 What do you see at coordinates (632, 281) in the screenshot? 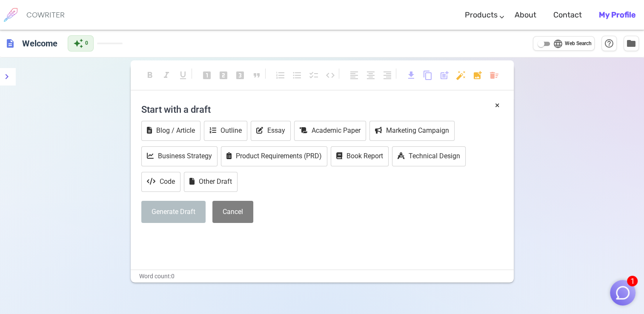
I see `span: 1` at bounding box center [632, 281].